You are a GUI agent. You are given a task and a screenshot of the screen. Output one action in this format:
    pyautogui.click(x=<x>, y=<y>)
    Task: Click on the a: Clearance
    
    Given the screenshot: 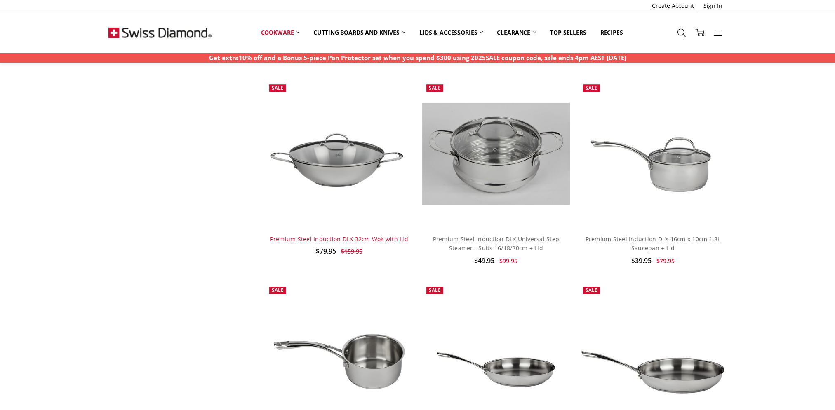 What is the action you would take?
    pyautogui.click(x=516, y=33)
    